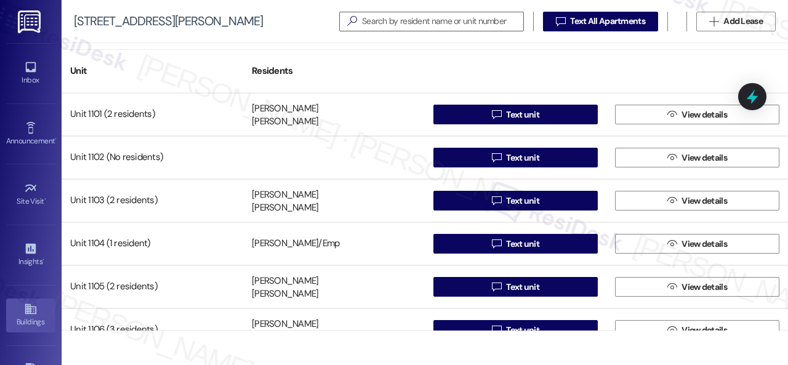 This screenshot has width=788, height=365. I want to click on a: Site Visit •, so click(31, 195).